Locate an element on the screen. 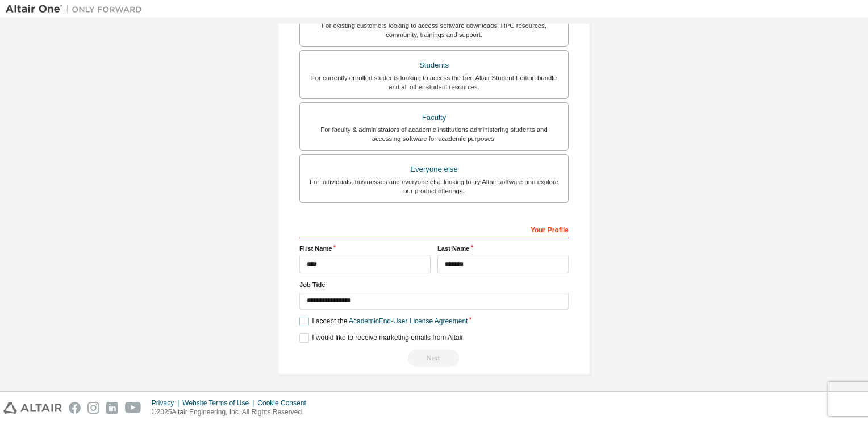 This screenshot has width=868, height=424. p: © 2025 Altair Engineering, Inc. All Rights Reserved. is located at coordinates (233, 412).